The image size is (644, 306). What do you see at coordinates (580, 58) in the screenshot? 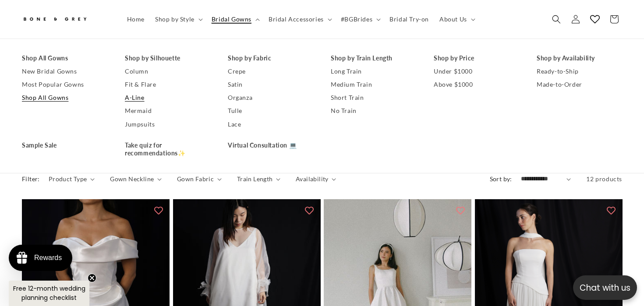
I see `a: Shop by Availability` at bounding box center [580, 58].